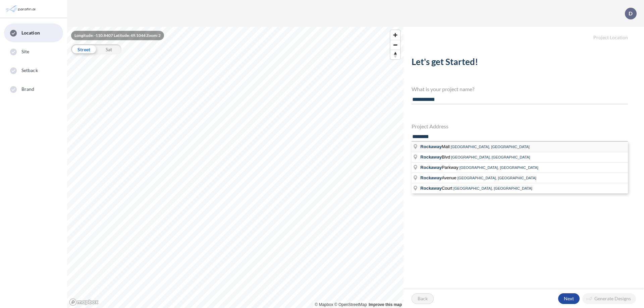 The width and height of the screenshot is (644, 308). What do you see at coordinates (117, 35) in the screenshot?
I see `div: Longitude: -110.8407 Latitude: 49.1044 Zoom: 2` at bounding box center [117, 35].